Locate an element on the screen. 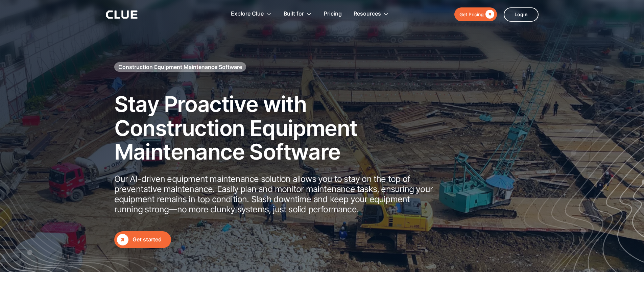 The width and height of the screenshot is (644, 308). a: Get started is located at coordinates (143, 240).